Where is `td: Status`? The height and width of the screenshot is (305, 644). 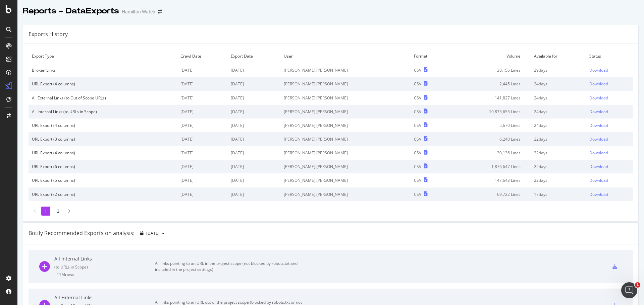 td: Status is located at coordinates (609, 57).